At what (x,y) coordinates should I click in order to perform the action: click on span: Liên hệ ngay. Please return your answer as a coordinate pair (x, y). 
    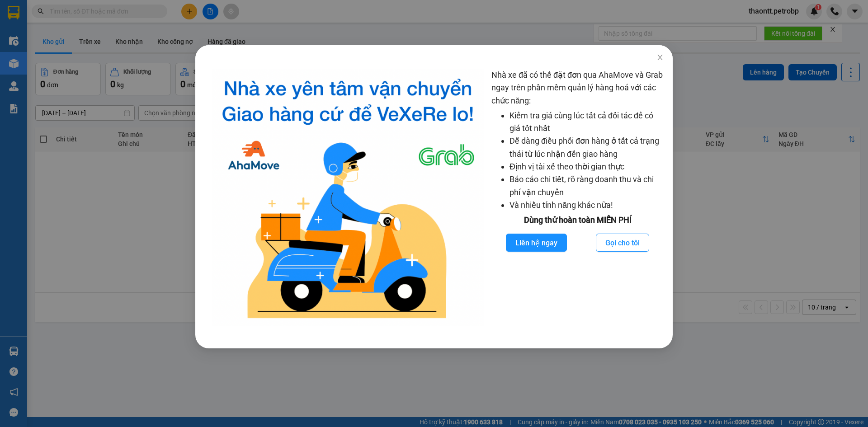
    Looking at the image, I should click on (536, 243).